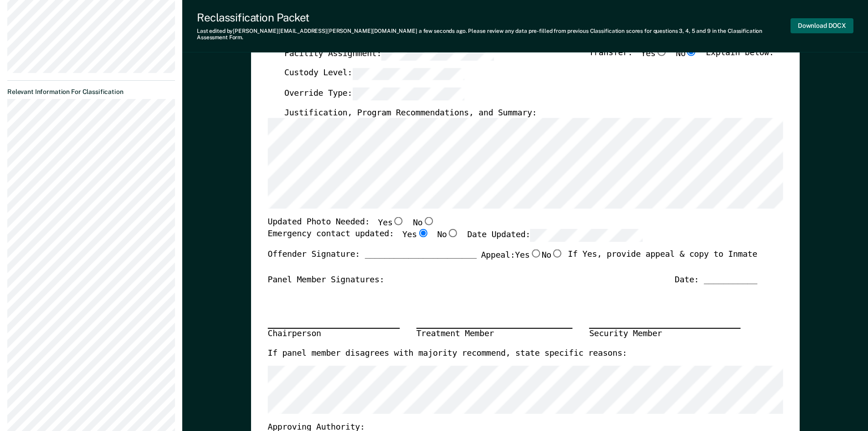 The height and width of the screenshot is (431, 868). What do you see at coordinates (326, 281) in the screenshot?
I see `div: Panel Member Signatures:` at bounding box center [326, 281].